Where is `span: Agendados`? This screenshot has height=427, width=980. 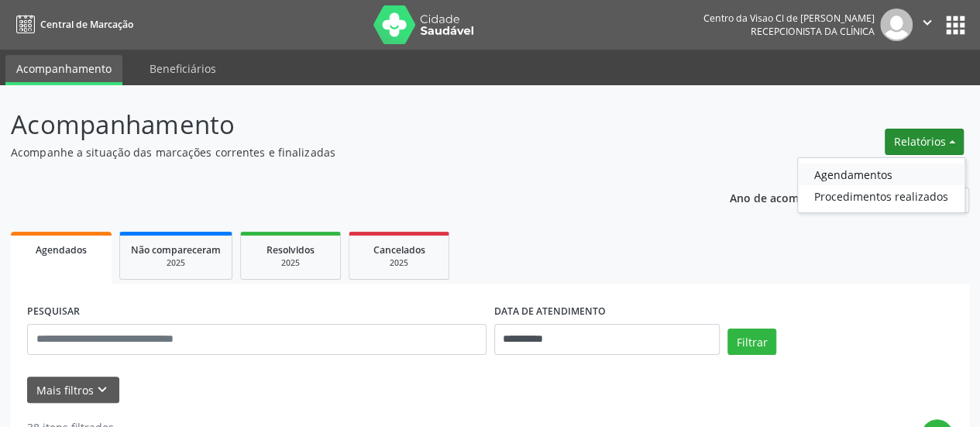 span: Agendados is located at coordinates (62, 250).